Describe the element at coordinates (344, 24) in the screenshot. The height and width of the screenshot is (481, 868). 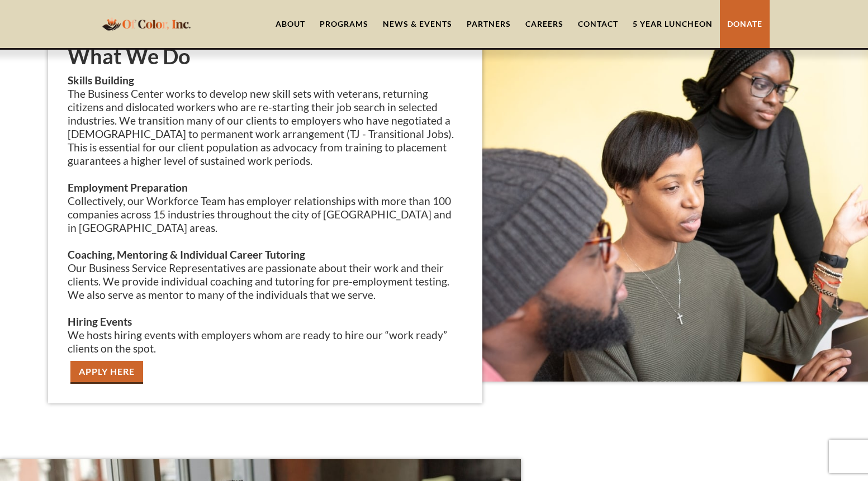
I see `div: Programs` at that location.